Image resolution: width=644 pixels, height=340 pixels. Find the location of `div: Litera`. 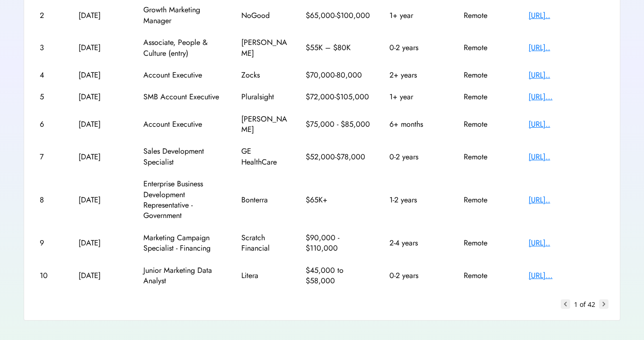

div: Litera is located at coordinates (265, 275).